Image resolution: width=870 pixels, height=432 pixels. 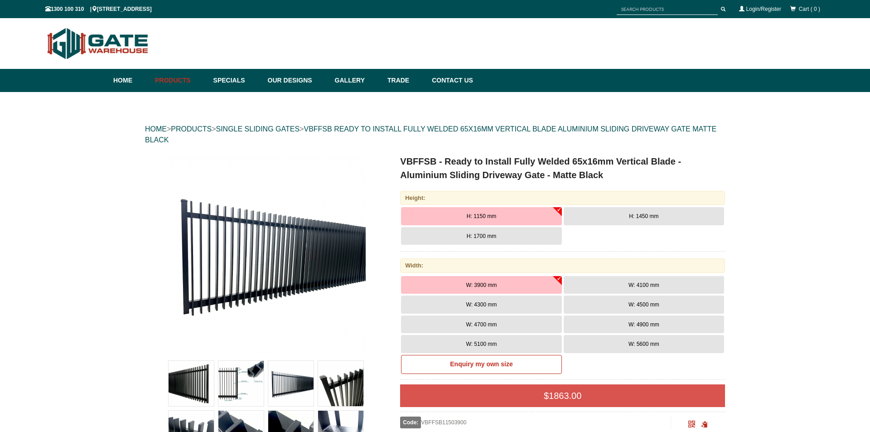 I want to click on img: Gate Warehouse, so click(x=98, y=43).